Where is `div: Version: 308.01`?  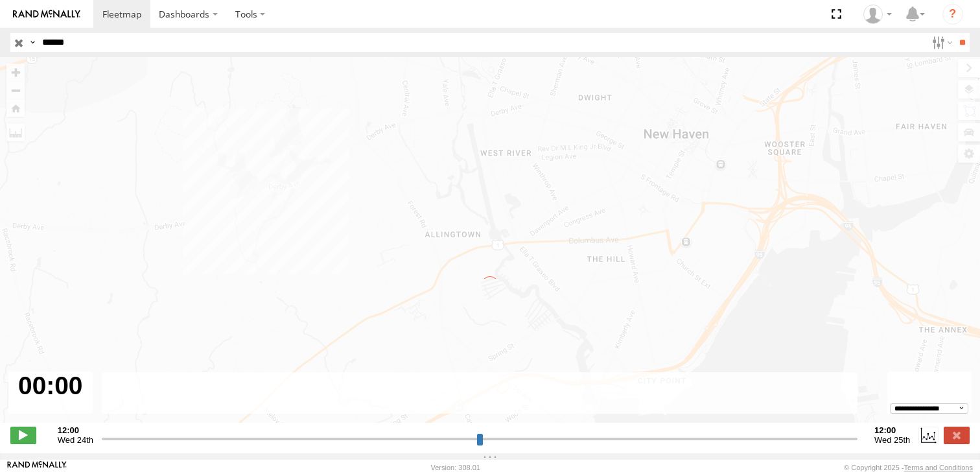
div: Version: 308.01 is located at coordinates (456, 467).